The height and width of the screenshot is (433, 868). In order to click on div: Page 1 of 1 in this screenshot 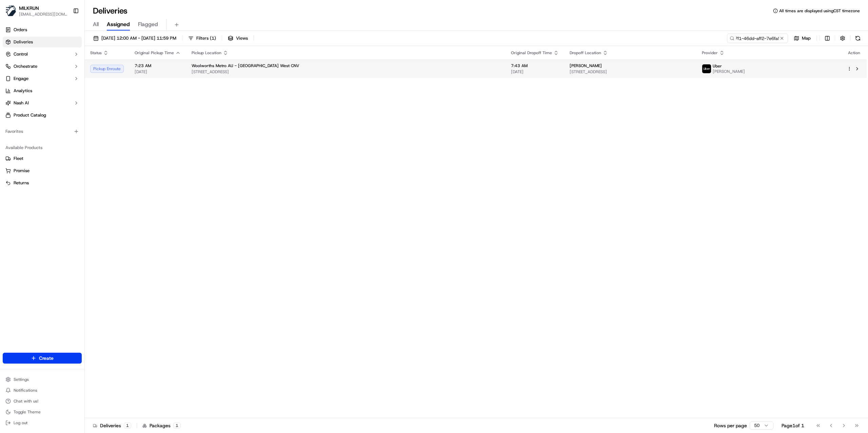, I will do `click(793, 425)`.